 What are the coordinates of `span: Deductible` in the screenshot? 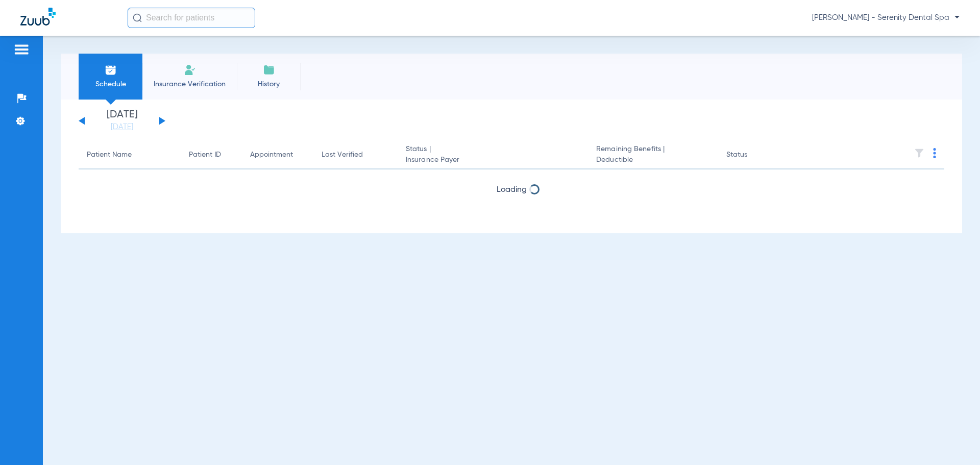 It's located at (653, 159).